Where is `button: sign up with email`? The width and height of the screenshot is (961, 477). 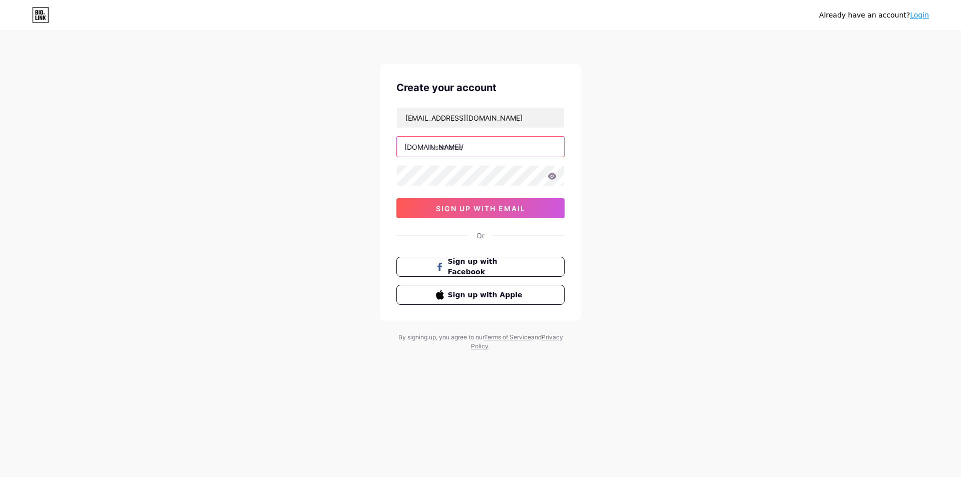 button: sign up with email is located at coordinates (480, 208).